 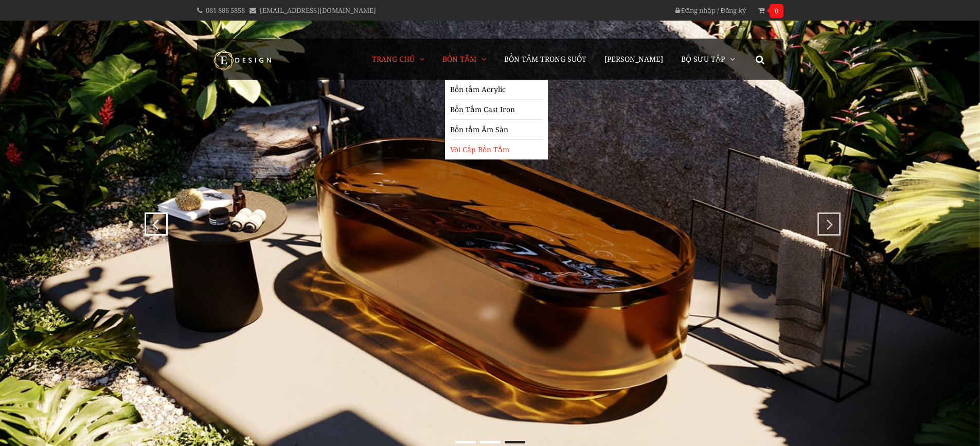 I want to click on div: next, so click(x=826, y=219).